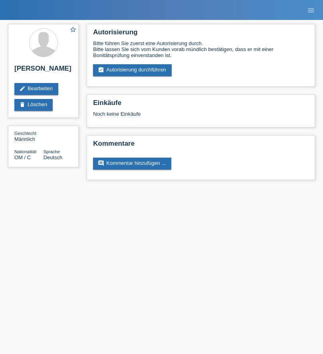 The height and width of the screenshot is (354, 323). Describe the element at coordinates (53, 157) in the screenshot. I see `span: Deutsch` at that location.